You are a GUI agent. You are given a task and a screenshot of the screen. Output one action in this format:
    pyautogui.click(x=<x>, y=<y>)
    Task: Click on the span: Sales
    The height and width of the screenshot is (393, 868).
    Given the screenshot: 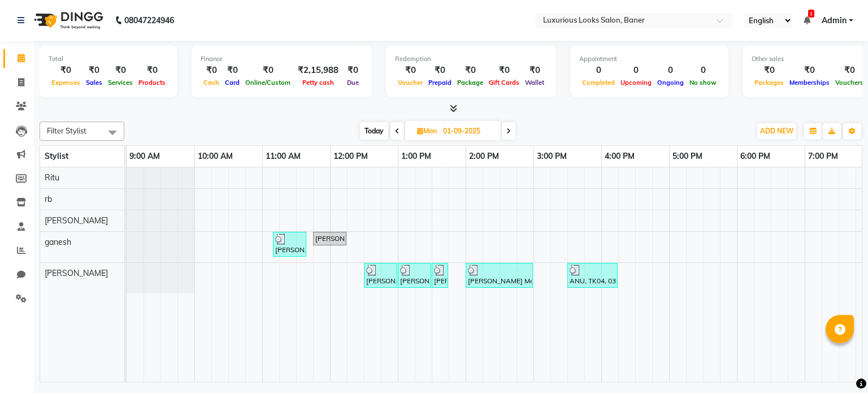 What is the action you would take?
    pyautogui.click(x=94, y=83)
    